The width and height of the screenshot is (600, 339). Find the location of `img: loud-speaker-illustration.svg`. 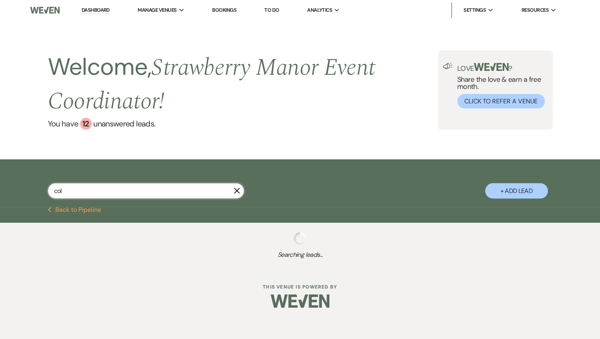

img: loud-speaker-illustration.svg is located at coordinates (447, 66).